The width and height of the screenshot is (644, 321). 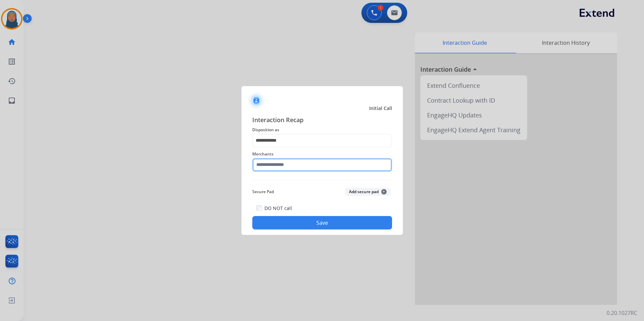 What do you see at coordinates (621, 313) in the screenshot?
I see `p: 0.20.1027RC` at bounding box center [621, 313].